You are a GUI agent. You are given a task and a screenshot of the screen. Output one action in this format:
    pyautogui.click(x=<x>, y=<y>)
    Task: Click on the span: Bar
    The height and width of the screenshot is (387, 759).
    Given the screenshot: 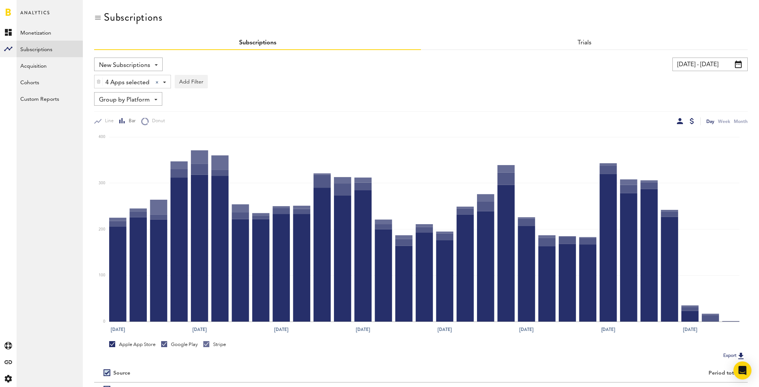 What is the action you would take?
    pyautogui.click(x=130, y=121)
    